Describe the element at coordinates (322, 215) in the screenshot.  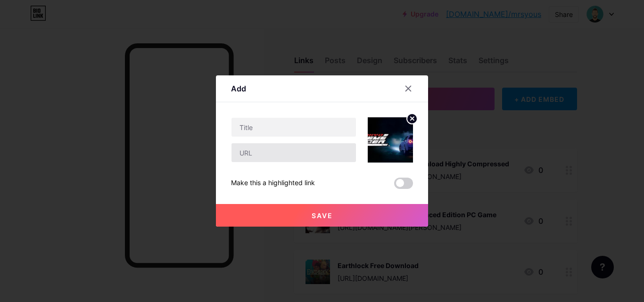
I see `button: Save` at that location.